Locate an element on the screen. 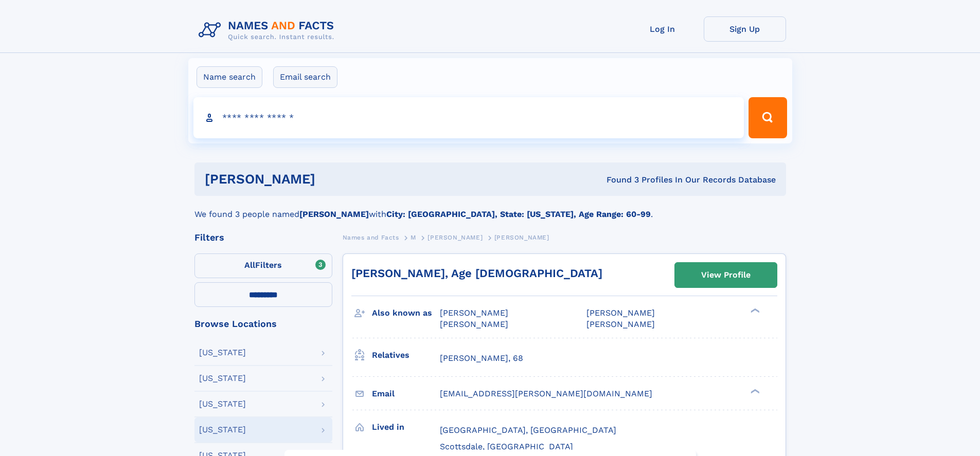 The width and height of the screenshot is (980, 456). div: Filters is located at coordinates (263, 237).